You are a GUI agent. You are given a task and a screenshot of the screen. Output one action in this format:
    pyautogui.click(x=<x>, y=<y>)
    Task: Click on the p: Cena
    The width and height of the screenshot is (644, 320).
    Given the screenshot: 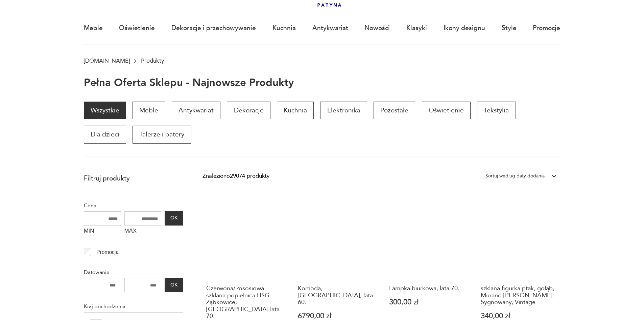 What is the action you would take?
    pyautogui.click(x=133, y=205)
    